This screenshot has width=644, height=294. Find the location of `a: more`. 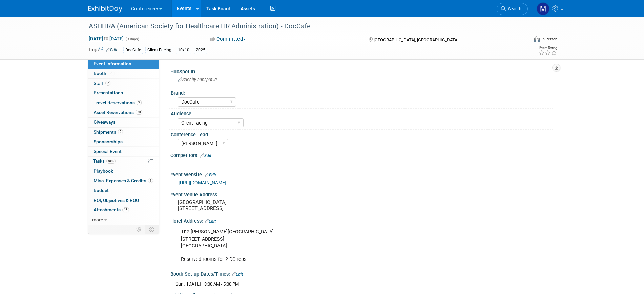

a: more is located at coordinates (123, 220).